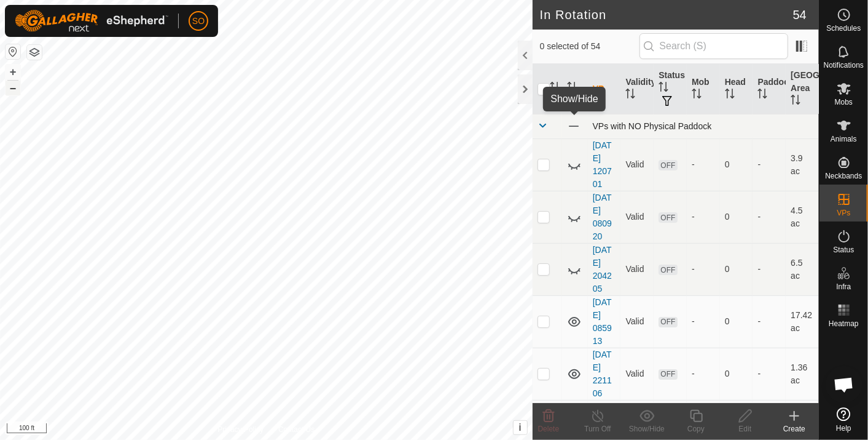 This screenshot has width=868, height=440. I want to click on a: Help, so click(843, 420).